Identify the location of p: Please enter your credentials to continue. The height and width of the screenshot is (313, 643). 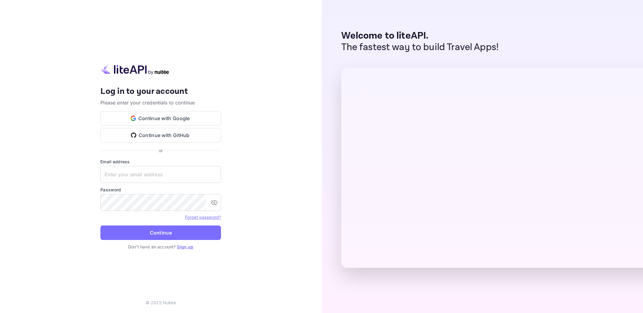
(161, 102).